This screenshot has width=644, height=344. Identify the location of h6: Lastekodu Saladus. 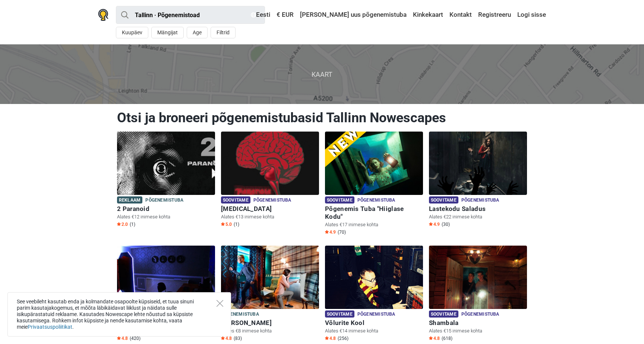
(478, 209).